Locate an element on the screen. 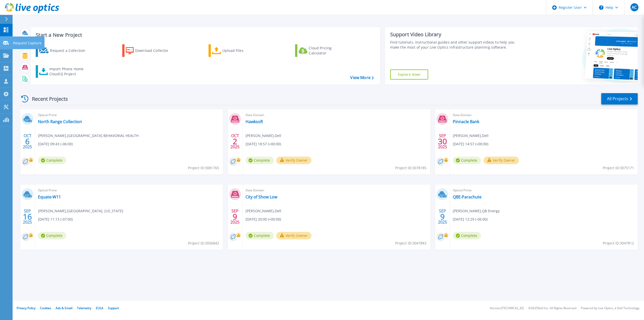 The image size is (644, 320). a: EULA is located at coordinates (100, 308).